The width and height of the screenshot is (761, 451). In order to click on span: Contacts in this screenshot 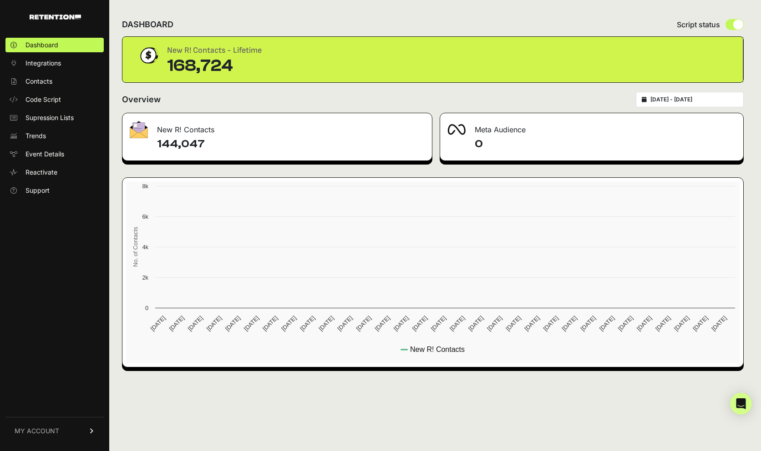, I will do `click(39, 81)`.